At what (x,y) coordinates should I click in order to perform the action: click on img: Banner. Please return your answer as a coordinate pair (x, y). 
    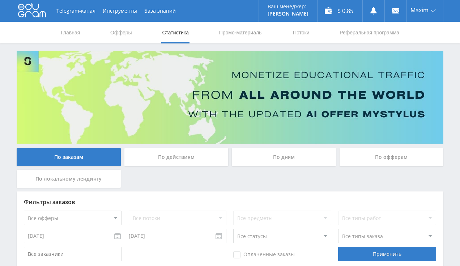
    Looking at the image, I should click on (230, 97).